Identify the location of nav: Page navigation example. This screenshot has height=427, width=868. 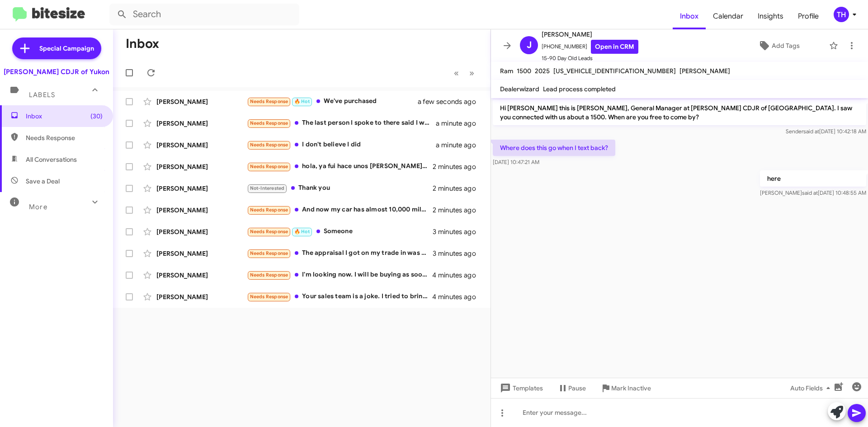
(464, 73).